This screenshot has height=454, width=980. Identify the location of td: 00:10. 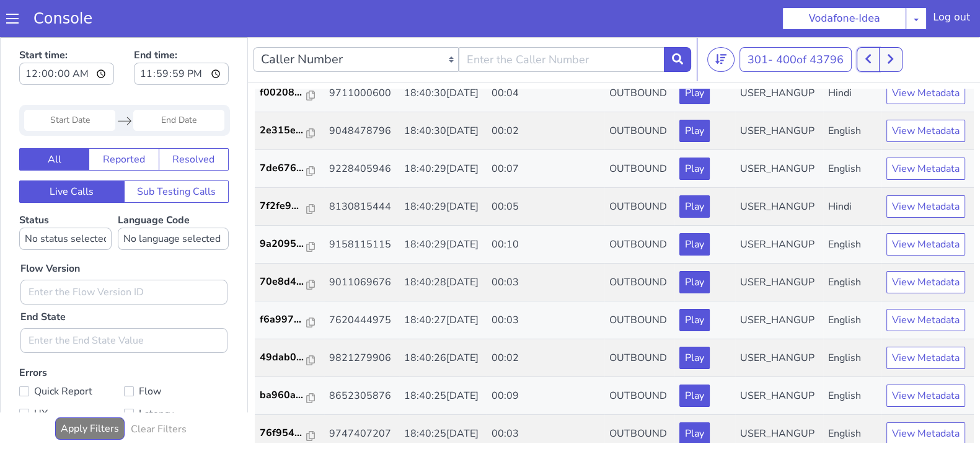
(546, 208).